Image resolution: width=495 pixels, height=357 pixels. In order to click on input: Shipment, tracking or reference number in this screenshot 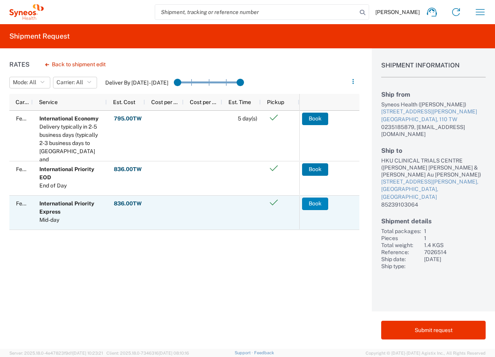, I will do `click(256, 12)`.